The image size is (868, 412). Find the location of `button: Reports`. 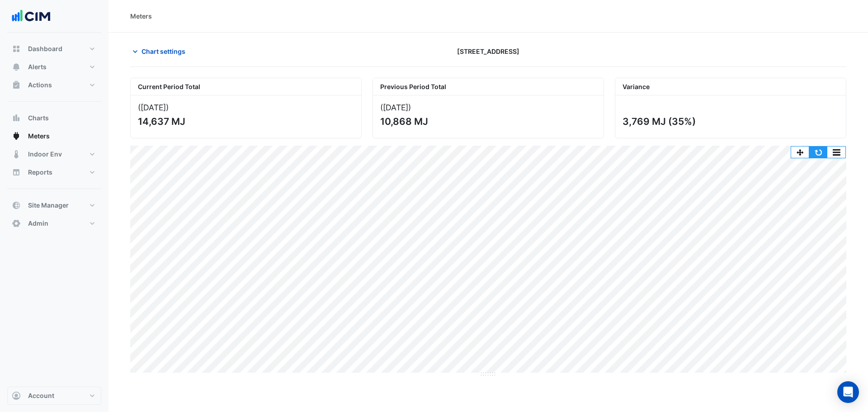

button: Reports is located at coordinates (54, 172).